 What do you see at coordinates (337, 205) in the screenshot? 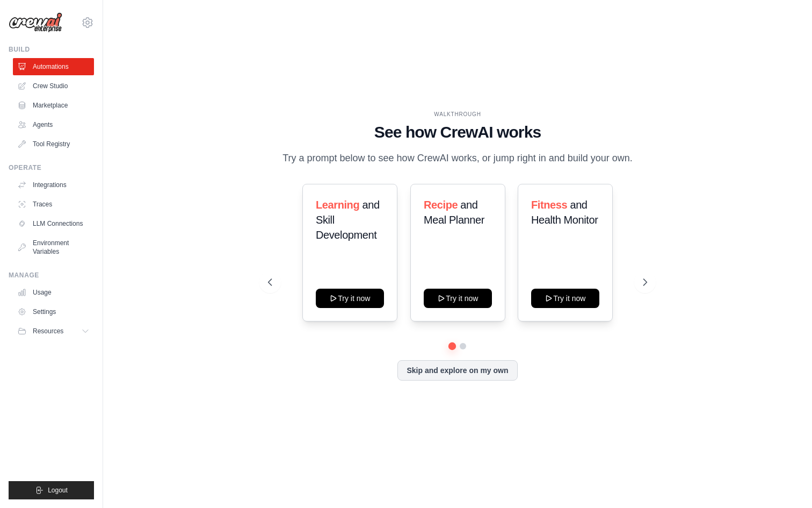
I see `span: Learning` at bounding box center [337, 205].